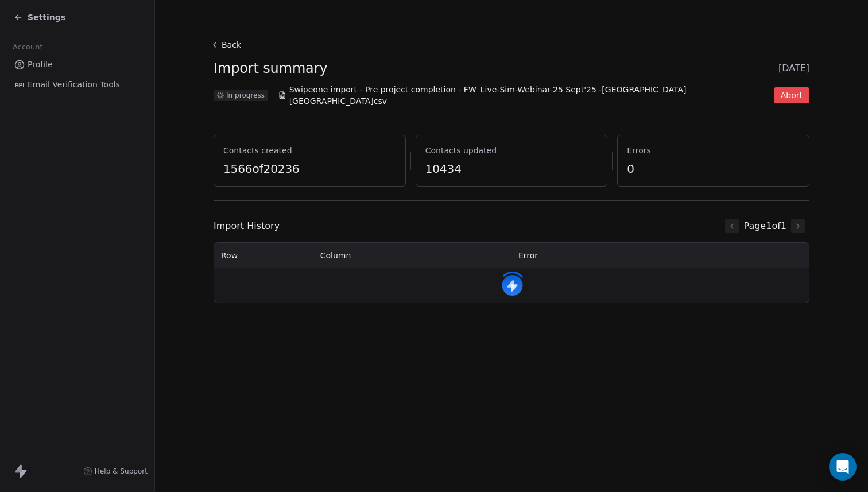 This screenshot has height=492, width=868. I want to click on span: Settings, so click(46, 17).